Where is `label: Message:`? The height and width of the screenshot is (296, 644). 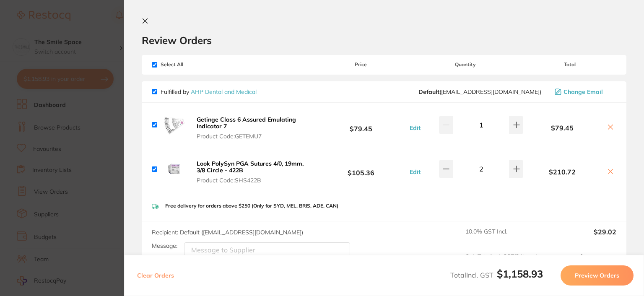 label: Message: is located at coordinates (164, 245).